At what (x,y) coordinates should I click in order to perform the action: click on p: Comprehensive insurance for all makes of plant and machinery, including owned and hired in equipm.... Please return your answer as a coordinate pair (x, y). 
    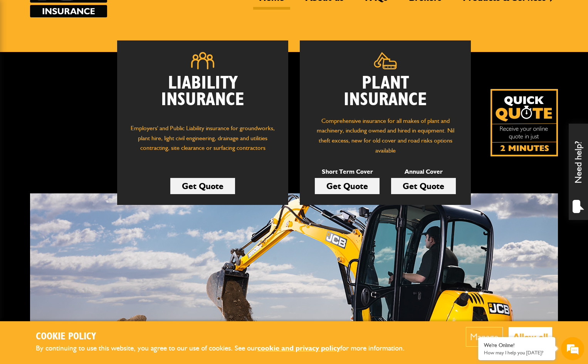
    Looking at the image, I should click on (386, 135).